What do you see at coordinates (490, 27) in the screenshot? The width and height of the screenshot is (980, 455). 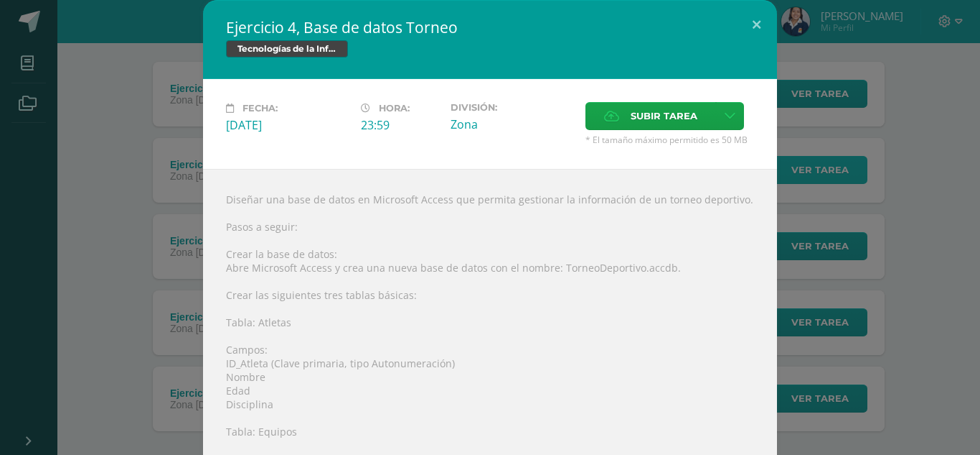 I see `h2: Ejercicio 4, Base de datos Torneo` at bounding box center [490, 27].